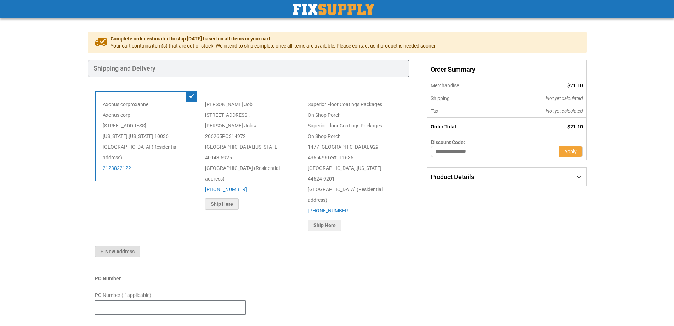 This screenshot has height=326, width=674. What do you see at coordinates (118, 251) in the screenshot?
I see `span: New Address` at bounding box center [118, 251].